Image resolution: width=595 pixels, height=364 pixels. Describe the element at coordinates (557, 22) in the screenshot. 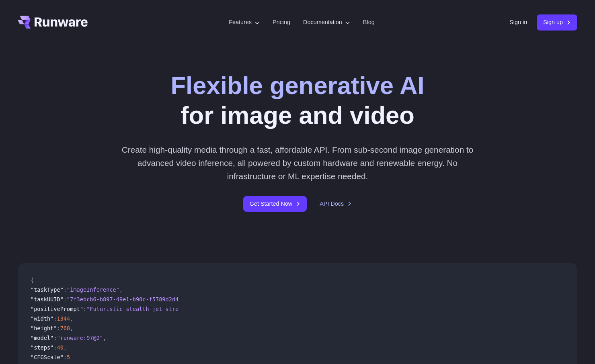

I see `a: Sign up` at that location.